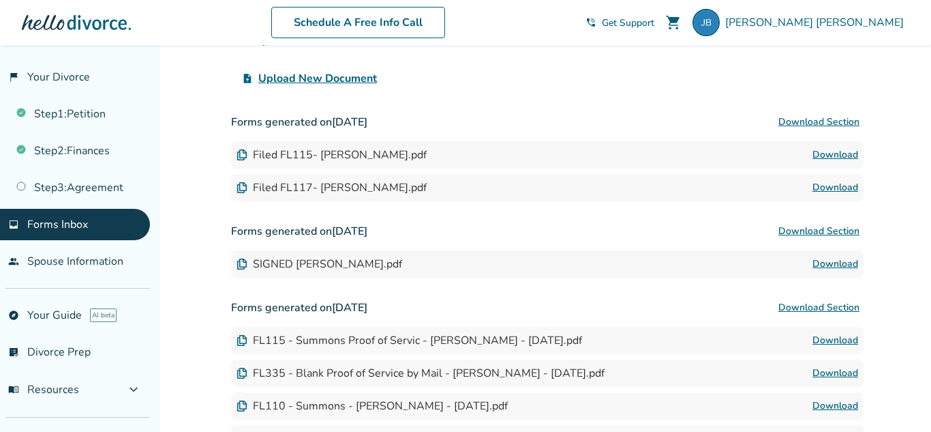 This screenshot has height=432, width=931. What do you see at coordinates (14, 224) in the screenshot?
I see `span: inbox` at bounding box center [14, 224].